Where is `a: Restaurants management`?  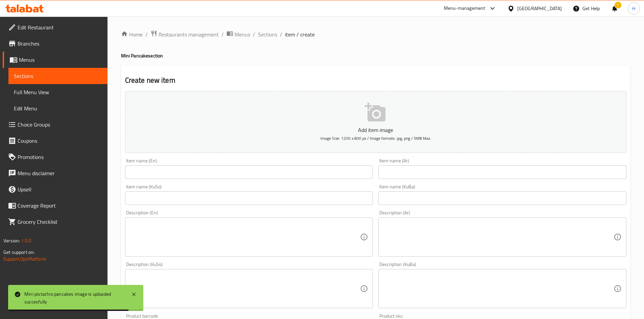 a: Restaurants management is located at coordinates (184, 34).